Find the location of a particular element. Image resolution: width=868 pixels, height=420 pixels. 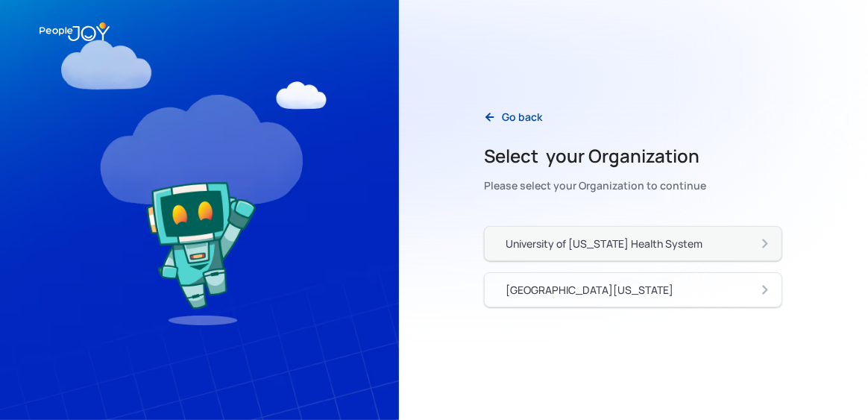

a: Go back is located at coordinates (513, 116).